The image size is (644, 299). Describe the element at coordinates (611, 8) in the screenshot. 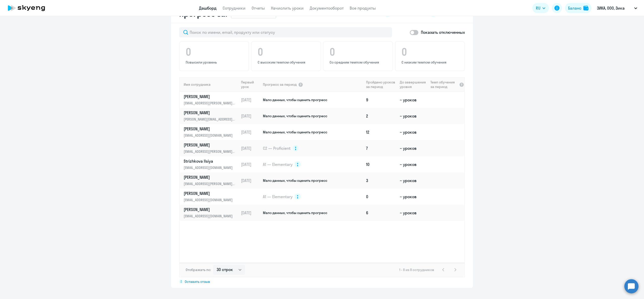

I see `p: ЗИКА, ООО, Зика` at that location.